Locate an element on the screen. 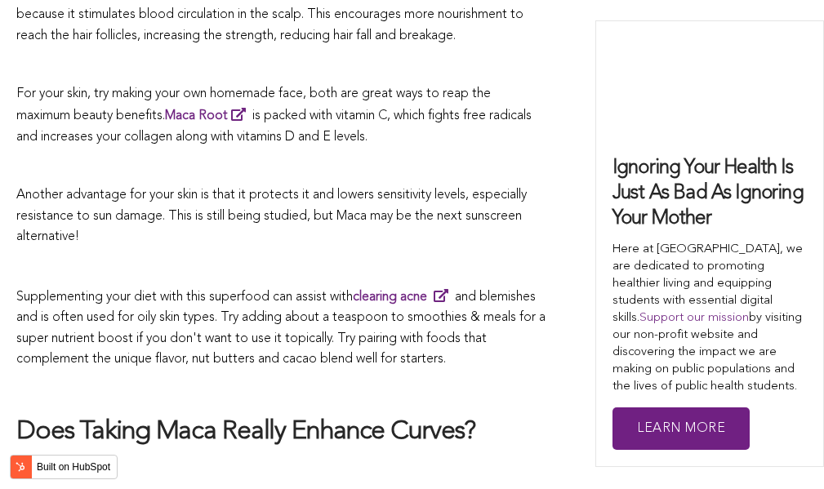  span: For your skin, try making your own homemade face, both are great ways to reap the maximum beauty ... is located at coordinates (253, 105).